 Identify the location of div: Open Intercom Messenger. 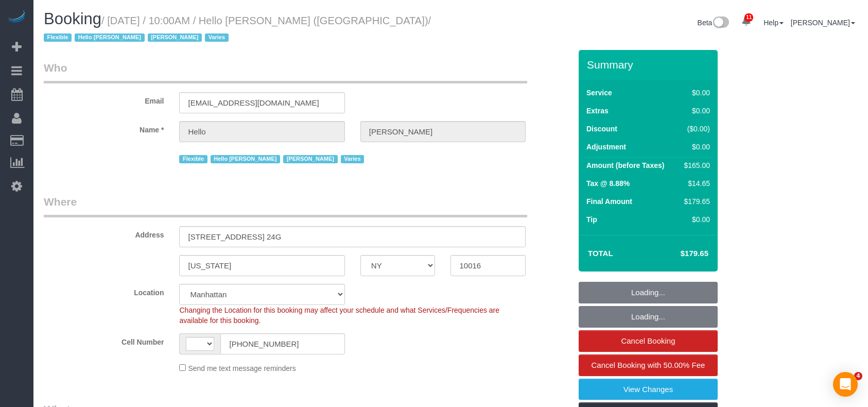
(845, 384).